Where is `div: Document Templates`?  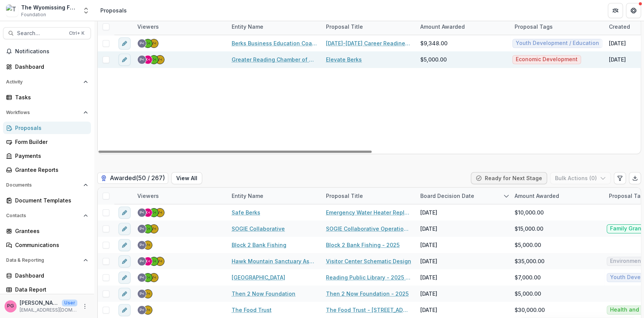
div: Document Templates is located at coordinates (50, 200).